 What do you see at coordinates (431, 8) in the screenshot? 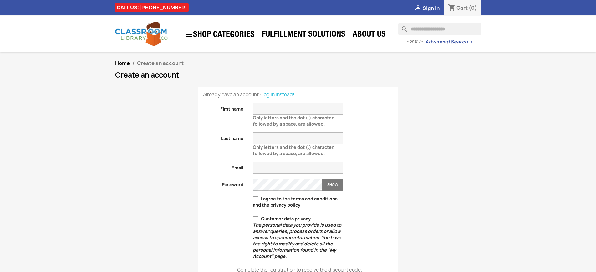
I see `span: Sign in` at bounding box center [431, 8].